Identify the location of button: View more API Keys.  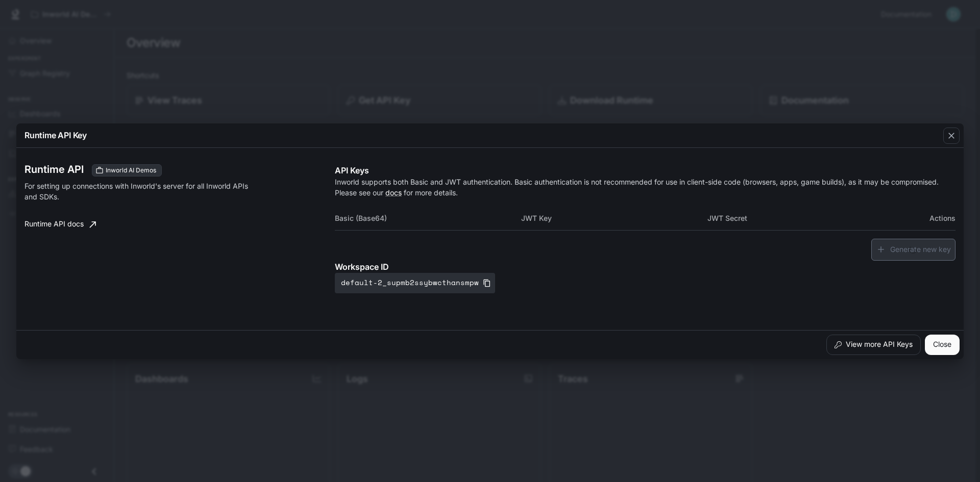
(874, 345).